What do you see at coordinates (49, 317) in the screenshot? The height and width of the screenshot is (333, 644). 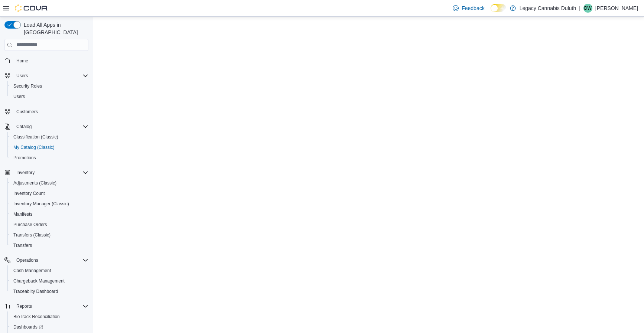 I see `button: BioTrack Reconciliation` at bounding box center [49, 317].